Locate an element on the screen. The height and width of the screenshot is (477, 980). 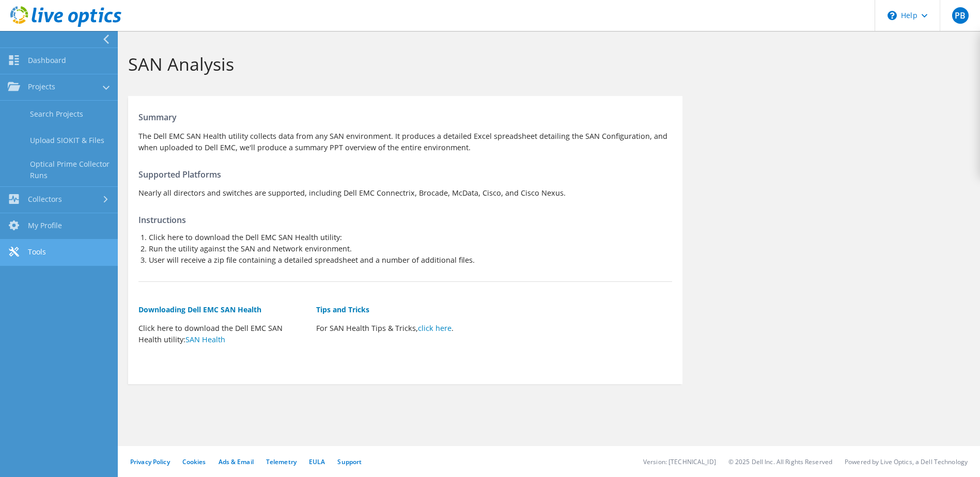
a: click here is located at coordinates (435, 328).